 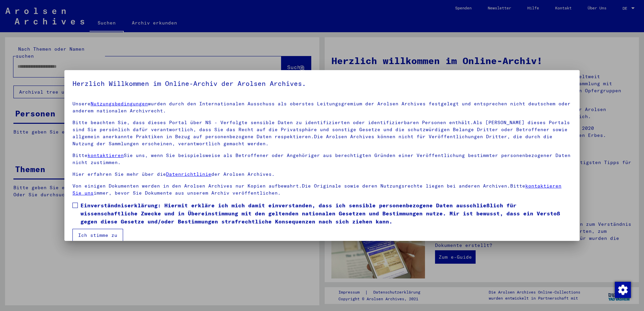 I want to click on a: Datenrichtlinie, so click(x=188, y=174).